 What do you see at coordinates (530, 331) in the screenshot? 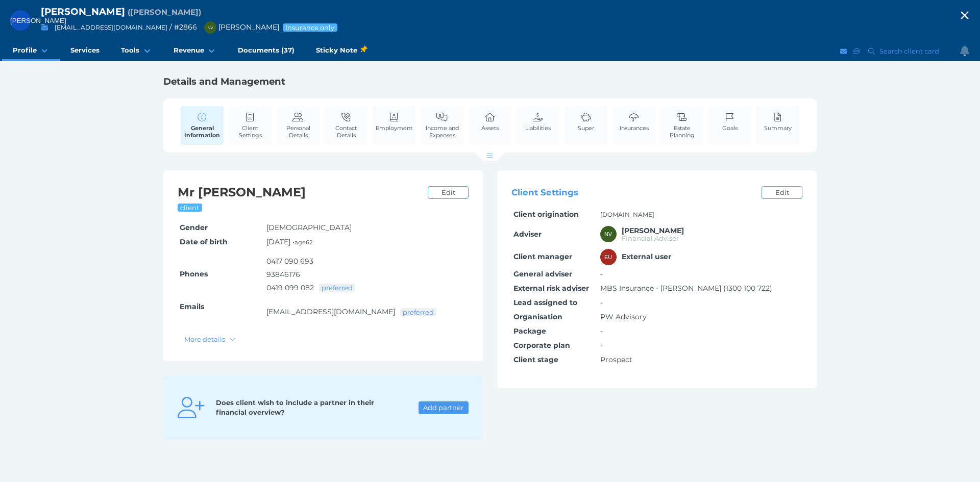
I see `span: Package` at bounding box center [530, 331].